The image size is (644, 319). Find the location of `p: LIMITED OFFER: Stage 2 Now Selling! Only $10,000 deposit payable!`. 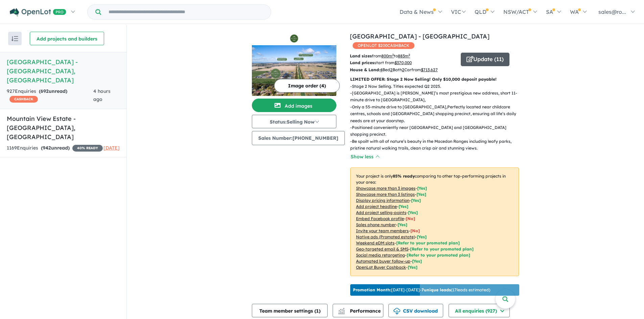

p: LIMITED OFFER: Stage 2 Now Selling! Only $10,000 deposit payable! is located at coordinates (434, 80).